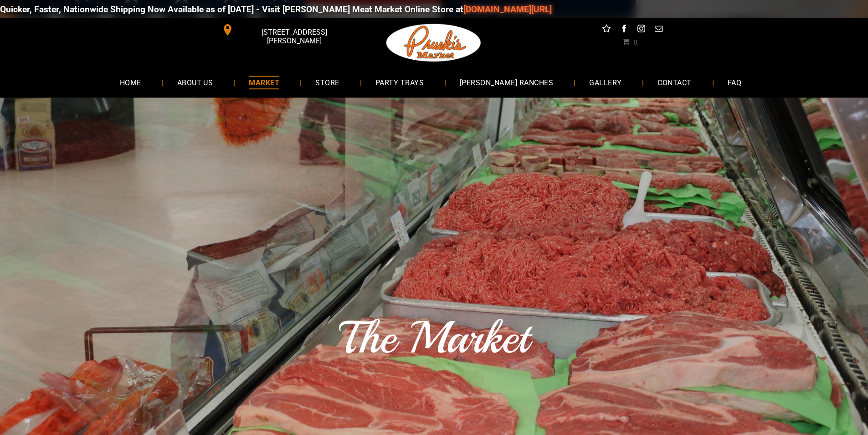 The height and width of the screenshot is (435, 868). I want to click on a: Social network, so click(606, 30).